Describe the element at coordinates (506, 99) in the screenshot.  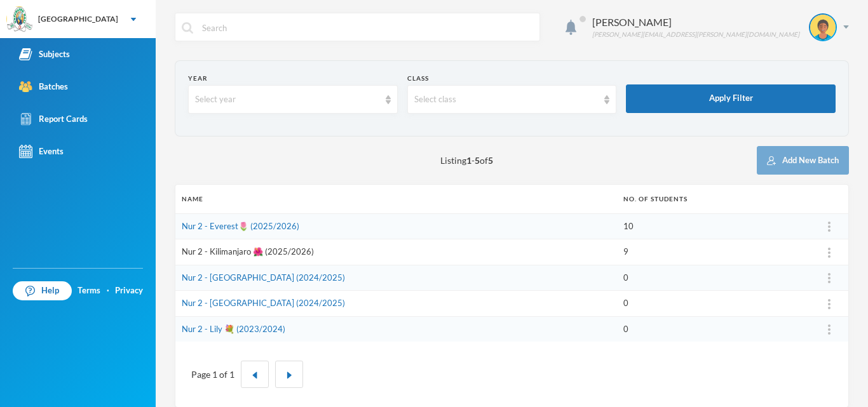
I see `div: Select class` at that location.